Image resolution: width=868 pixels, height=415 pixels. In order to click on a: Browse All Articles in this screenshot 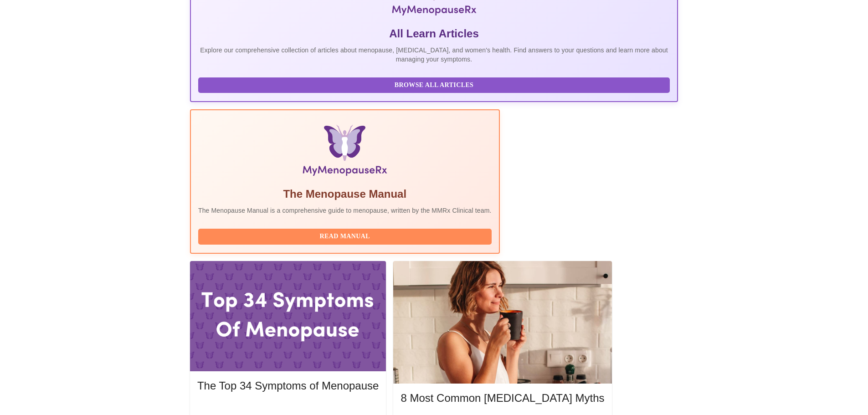, I will do `click(435, 84)`.